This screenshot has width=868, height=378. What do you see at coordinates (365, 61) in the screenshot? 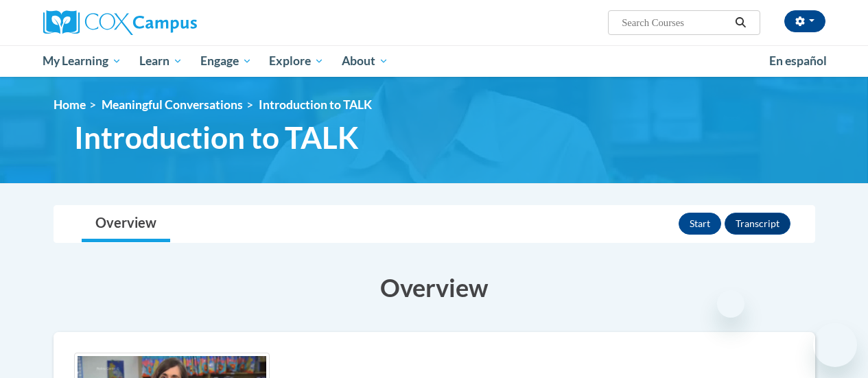
I see `a: About` at bounding box center [365, 61].